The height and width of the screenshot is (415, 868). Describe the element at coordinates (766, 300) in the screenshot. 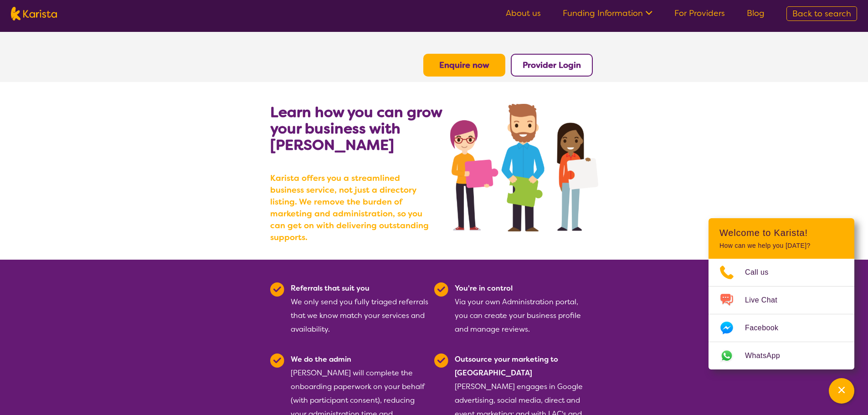

I see `span: Live Chat` at that location.